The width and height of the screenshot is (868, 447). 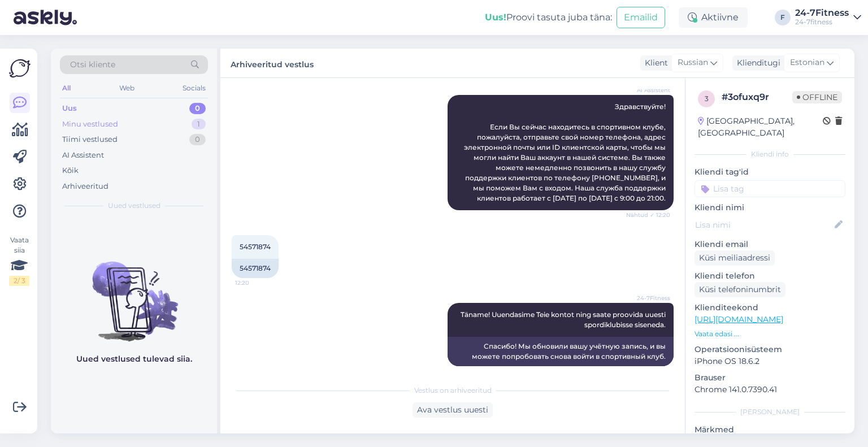 I want to click on div: Vaata siia, so click(x=20, y=261).